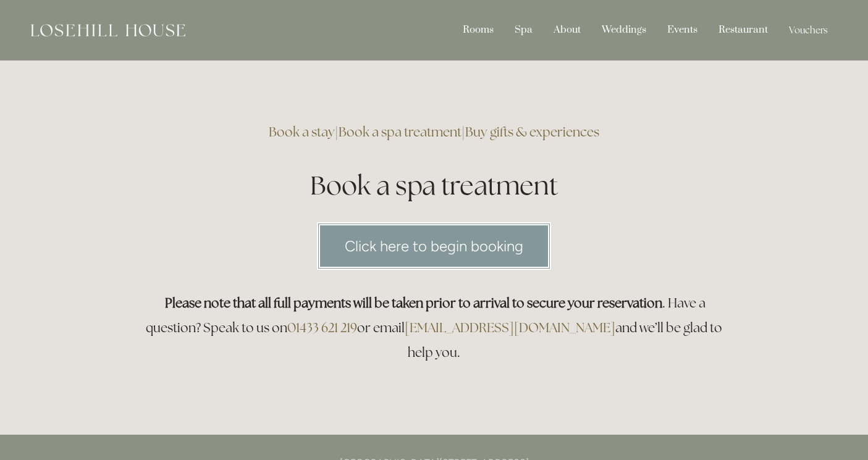 This screenshot has width=868, height=460. Describe the element at coordinates (434, 185) in the screenshot. I see `h1: Book a spa treatment` at that location.